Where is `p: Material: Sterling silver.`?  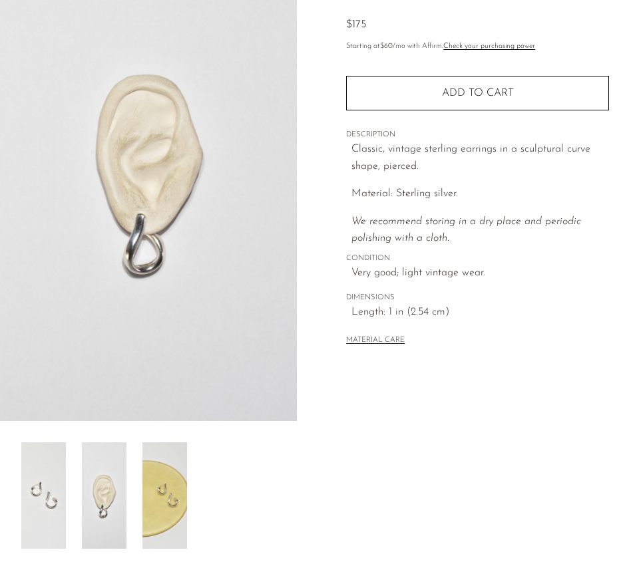 p: Material: Sterling silver. is located at coordinates (480, 194).